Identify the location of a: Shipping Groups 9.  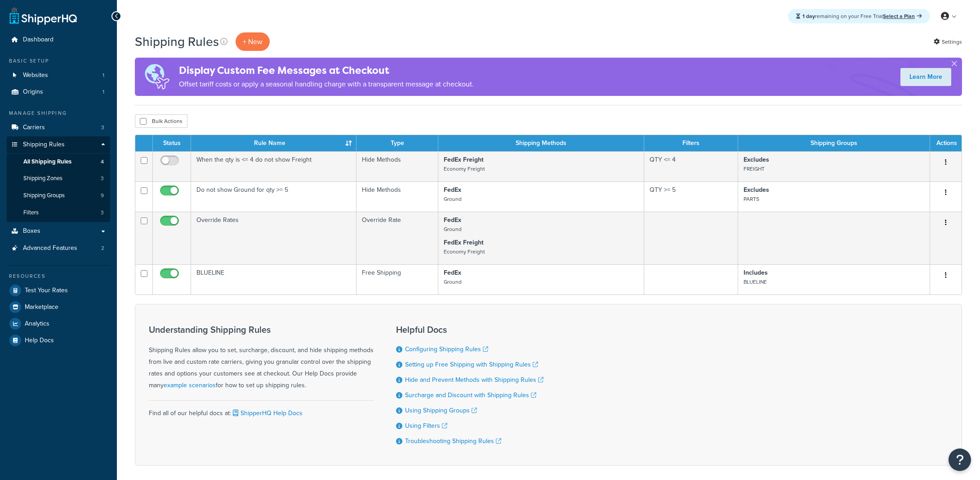
(59, 195).